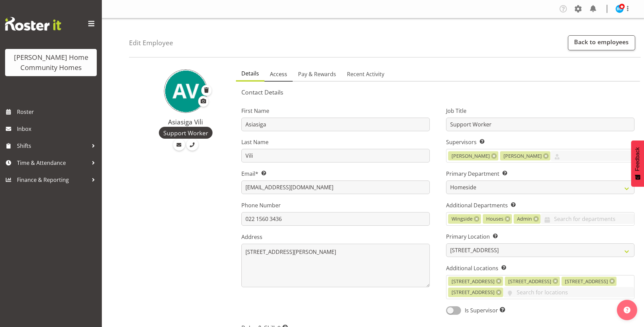 This screenshot has height=327, width=644. Describe the element at coordinates (58, 129) in the screenshot. I see `span: Inbox` at that location.